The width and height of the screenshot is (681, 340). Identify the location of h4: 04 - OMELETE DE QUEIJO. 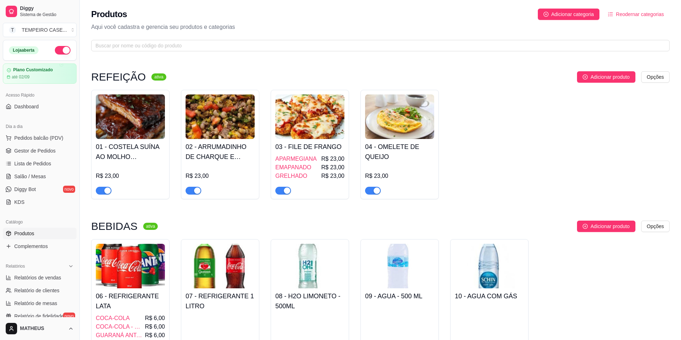
(399, 152).